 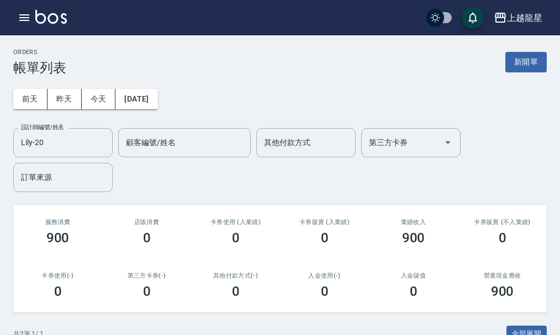 I want to click on img: Logo, so click(x=51, y=17).